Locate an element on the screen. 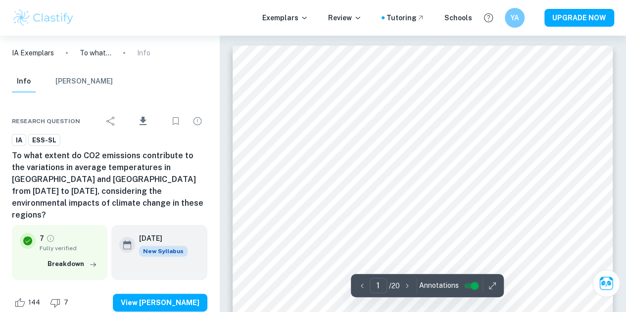  a: Clastify logo is located at coordinates (43, 18).